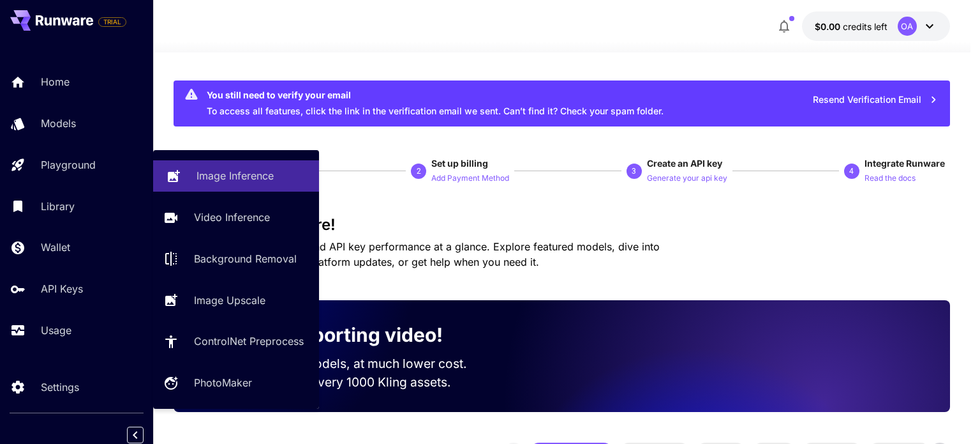 Image resolution: width=980 pixels, height=444 pixels. Describe the element at coordinates (688, 178) in the screenshot. I see `p: Generate your api key` at that location.